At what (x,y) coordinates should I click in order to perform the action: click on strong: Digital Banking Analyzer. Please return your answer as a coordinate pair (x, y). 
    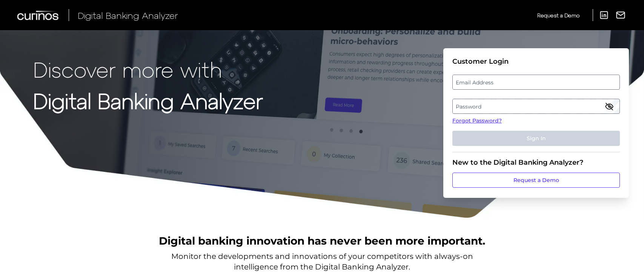
    Looking at the image, I should click on (148, 100).